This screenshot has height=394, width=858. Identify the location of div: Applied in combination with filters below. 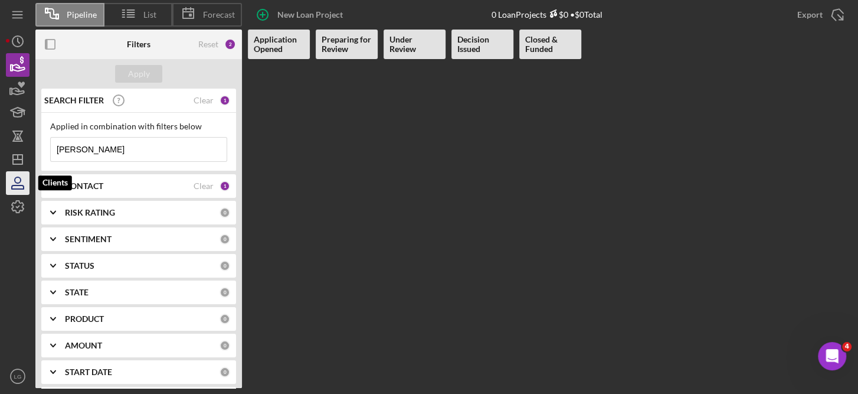
(139, 126).